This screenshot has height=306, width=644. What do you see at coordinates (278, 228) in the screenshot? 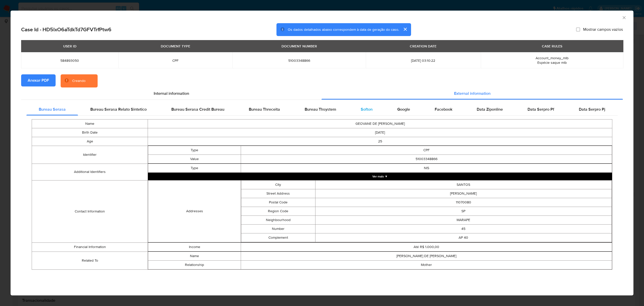
I see `td: Number` at bounding box center [278, 228].